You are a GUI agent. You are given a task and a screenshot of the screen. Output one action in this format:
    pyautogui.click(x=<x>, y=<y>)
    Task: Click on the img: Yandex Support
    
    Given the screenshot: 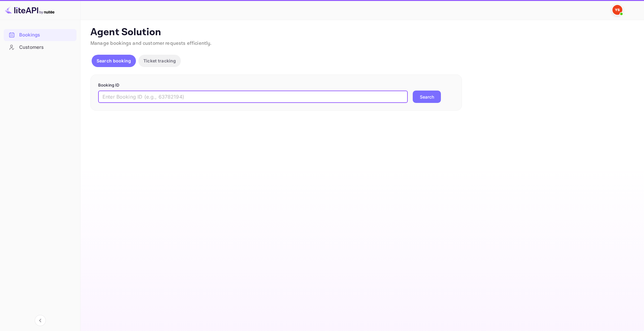 What is the action you would take?
    pyautogui.click(x=617, y=10)
    